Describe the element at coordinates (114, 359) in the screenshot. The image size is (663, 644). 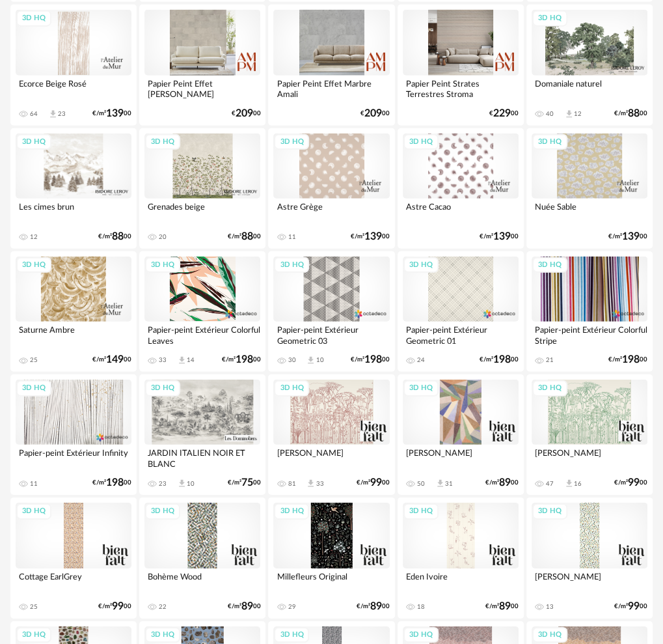
I see `span: 149` at that location.